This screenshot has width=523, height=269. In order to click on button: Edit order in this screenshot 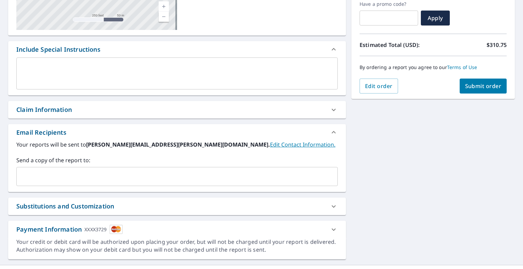, I will do `click(378, 86)`.